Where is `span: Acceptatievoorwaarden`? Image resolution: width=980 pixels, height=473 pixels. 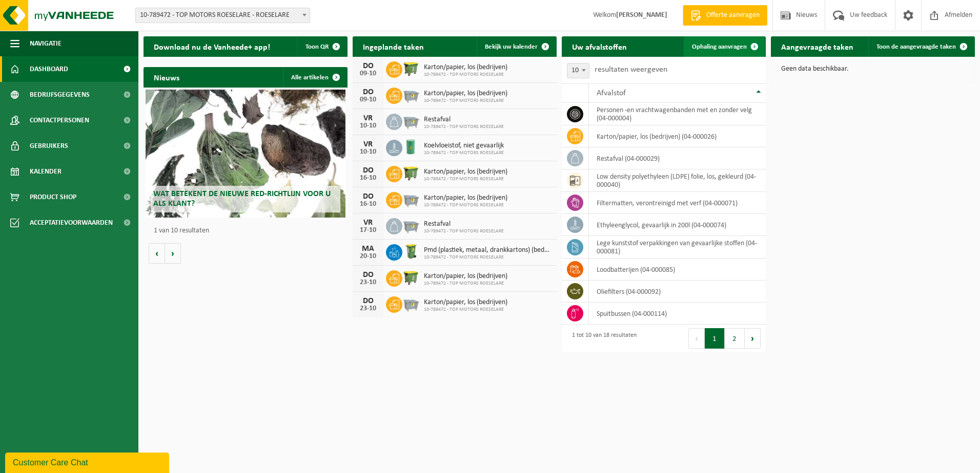 span: Acceptatievoorwaarden is located at coordinates (71, 223).